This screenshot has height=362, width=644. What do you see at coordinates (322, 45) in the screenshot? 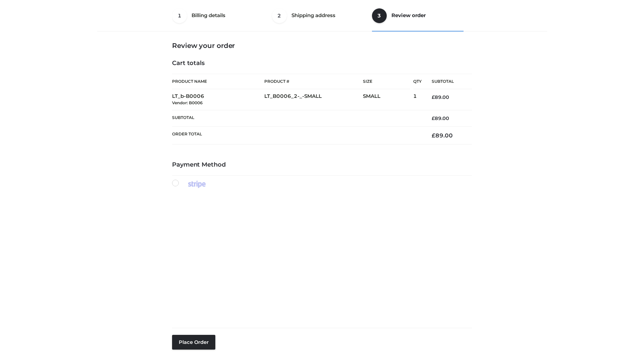
I see `h3: Review your order` at bounding box center [322, 45].